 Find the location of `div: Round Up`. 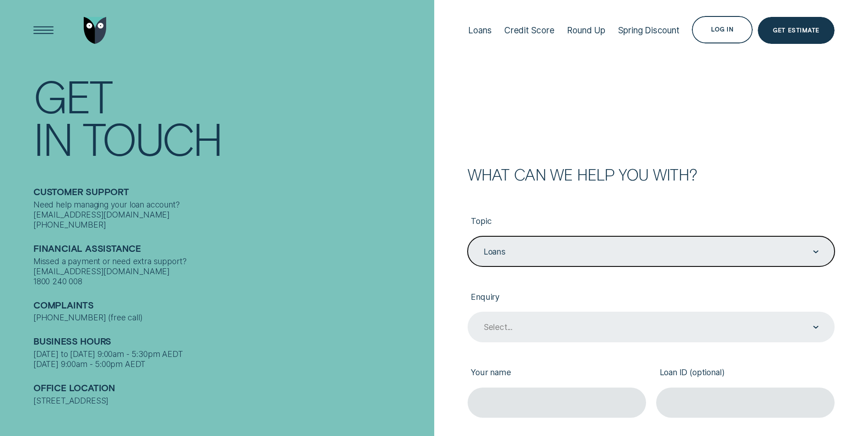

div: Round Up is located at coordinates (586, 30).